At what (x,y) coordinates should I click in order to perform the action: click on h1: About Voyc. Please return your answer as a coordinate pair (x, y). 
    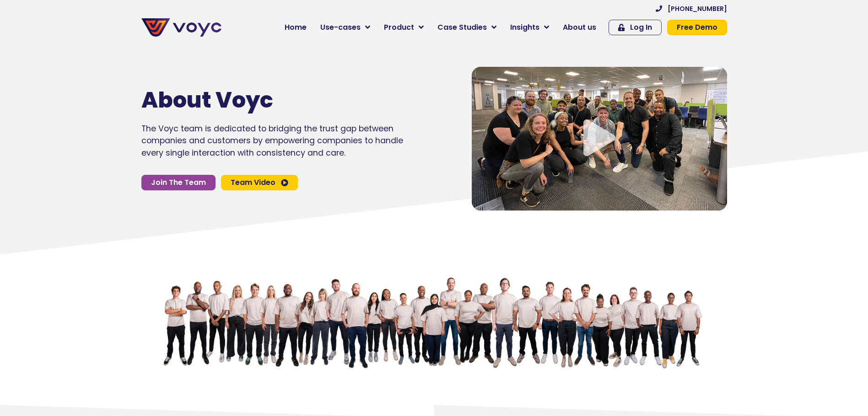
    Looking at the image, I should click on (258, 100).